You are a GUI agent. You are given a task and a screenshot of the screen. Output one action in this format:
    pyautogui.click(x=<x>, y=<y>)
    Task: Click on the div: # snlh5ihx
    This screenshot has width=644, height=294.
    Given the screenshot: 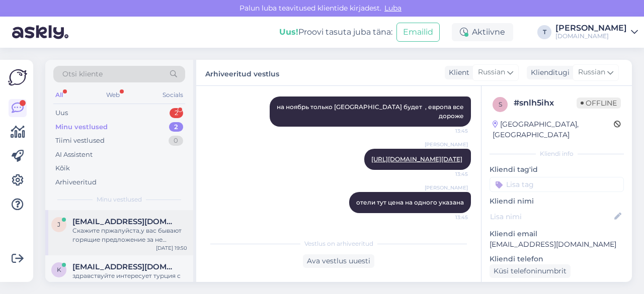 What is the action you would take?
    pyautogui.click(x=544, y=103)
    